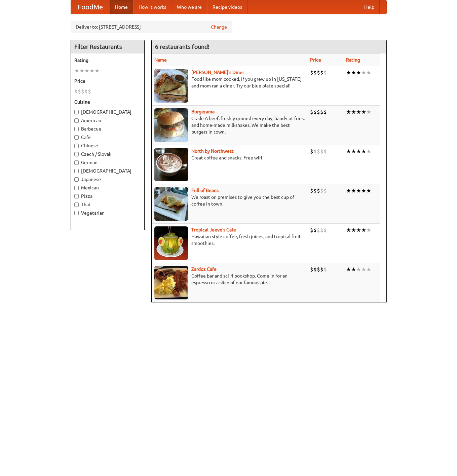 The height and width of the screenshot is (476, 457). I want to click on input: German, so click(76, 163).